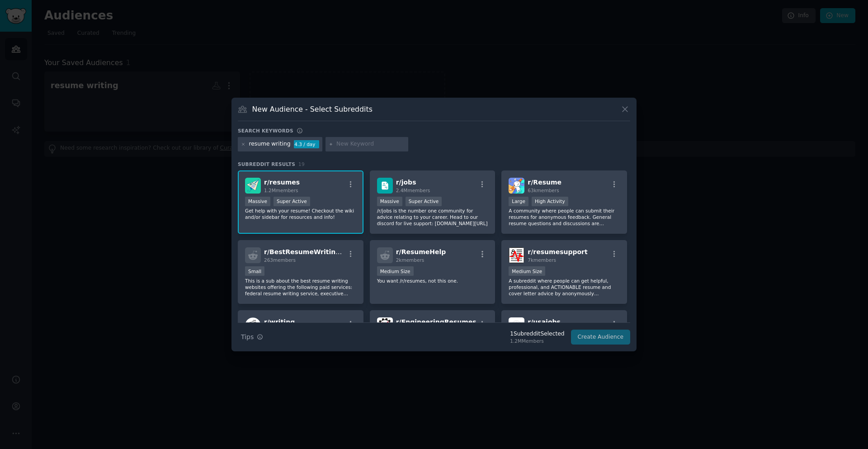 The height and width of the screenshot is (449, 868). Describe the element at coordinates (550, 201) in the screenshot. I see `div: High Activity` at that location.